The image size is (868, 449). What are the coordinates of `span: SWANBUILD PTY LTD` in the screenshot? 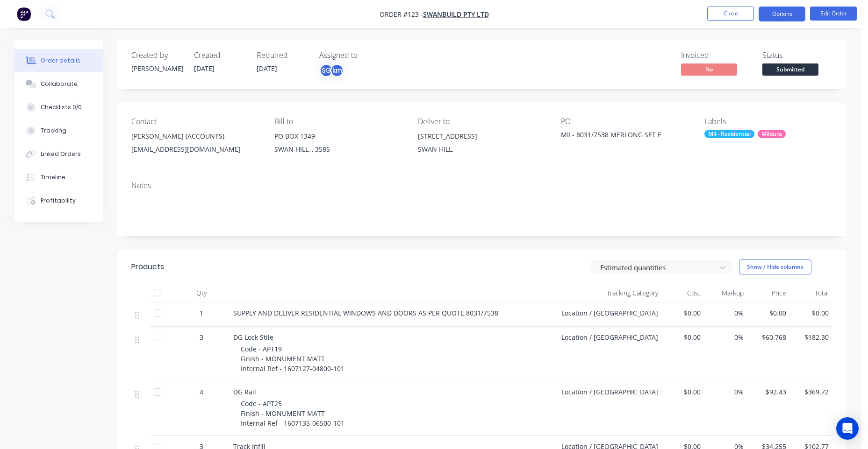 It's located at (455, 14).